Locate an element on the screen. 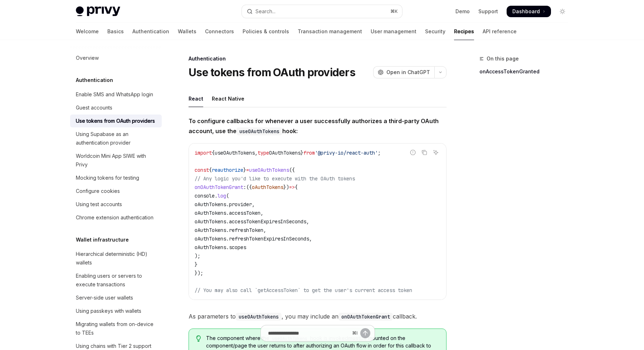  div: Search... is located at coordinates (265, 11).